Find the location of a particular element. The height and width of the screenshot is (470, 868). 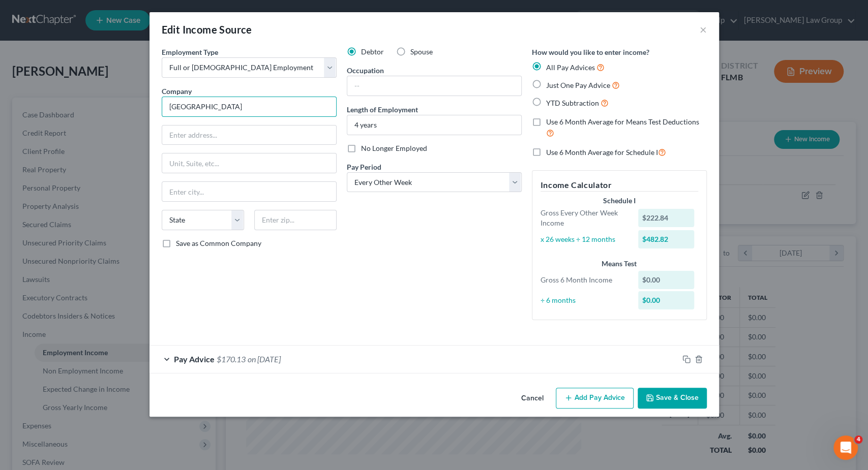

button: Save & Close is located at coordinates (673, 398).